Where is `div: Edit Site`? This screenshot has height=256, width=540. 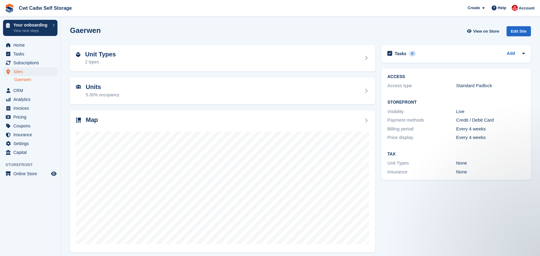 div: Edit Site is located at coordinates (519, 31).